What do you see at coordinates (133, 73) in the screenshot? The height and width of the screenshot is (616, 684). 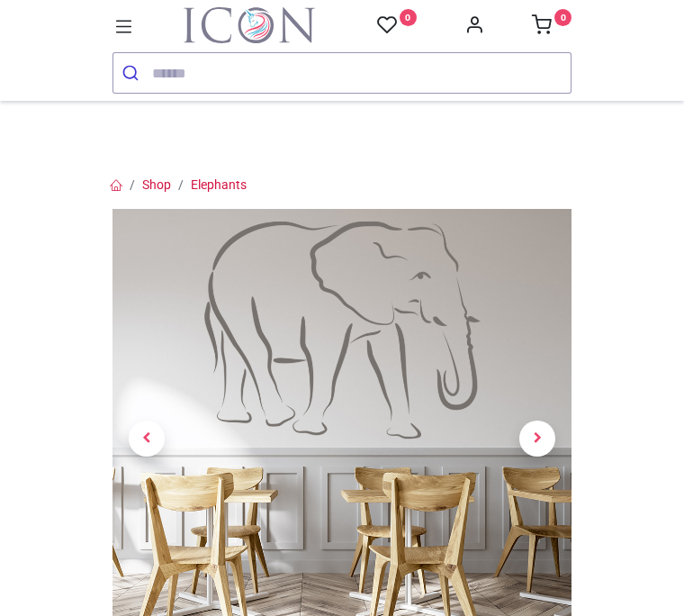 I see `button: Submit` at bounding box center [133, 73].